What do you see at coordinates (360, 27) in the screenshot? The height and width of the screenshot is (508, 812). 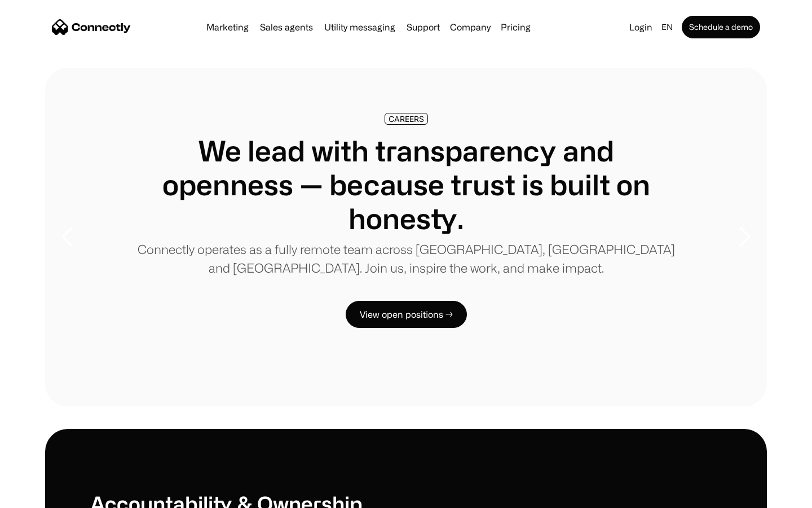 I see `a: Utility messaging` at bounding box center [360, 27].